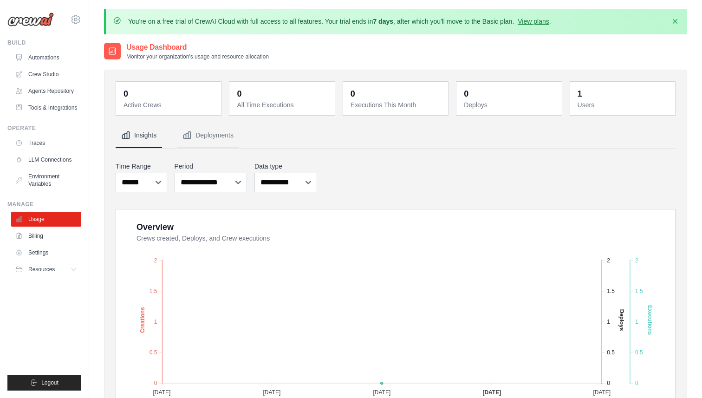  Describe the element at coordinates (208, 136) in the screenshot. I see `button: Deployments` at that location.